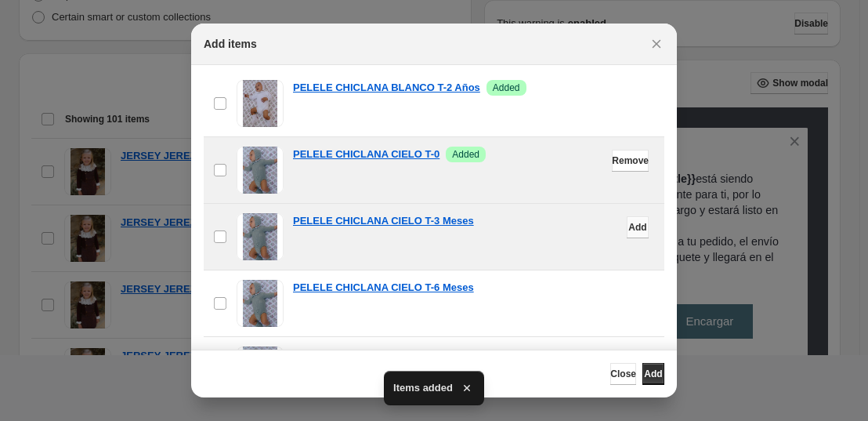 Image resolution: width=868 pixels, height=421 pixels. What do you see at coordinates (630, 160) in the screenshot?
I see `span: Remove` at bounding box center [630, 160].